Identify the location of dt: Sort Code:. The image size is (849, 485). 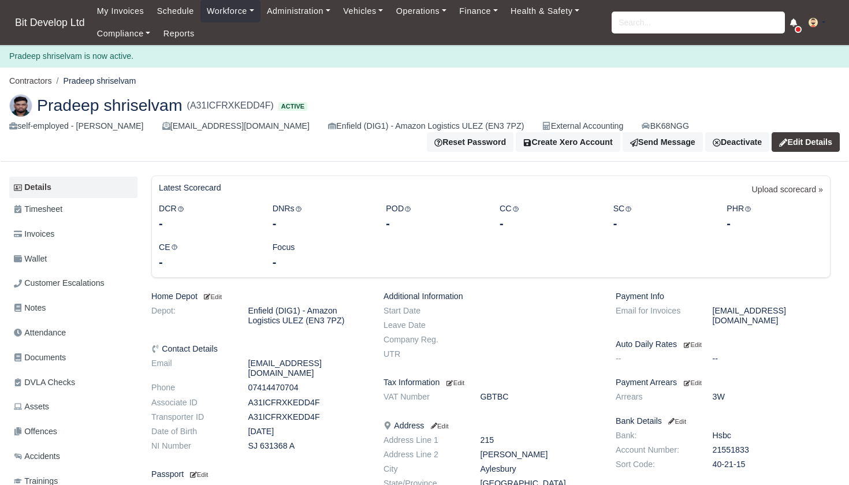
(656, 464).